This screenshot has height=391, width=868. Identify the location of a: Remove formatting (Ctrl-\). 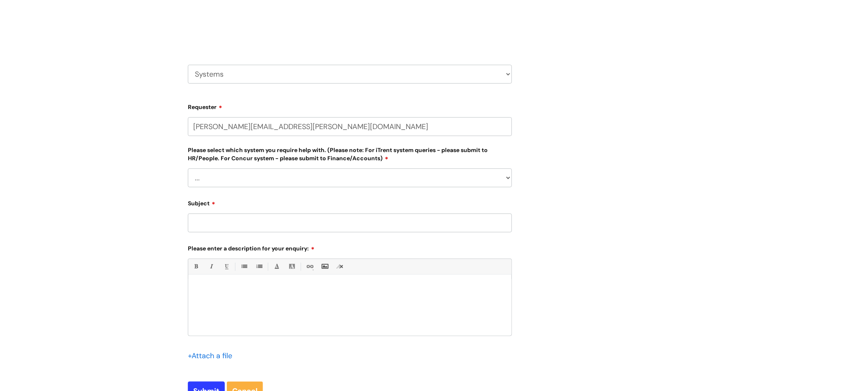
(339, 266).